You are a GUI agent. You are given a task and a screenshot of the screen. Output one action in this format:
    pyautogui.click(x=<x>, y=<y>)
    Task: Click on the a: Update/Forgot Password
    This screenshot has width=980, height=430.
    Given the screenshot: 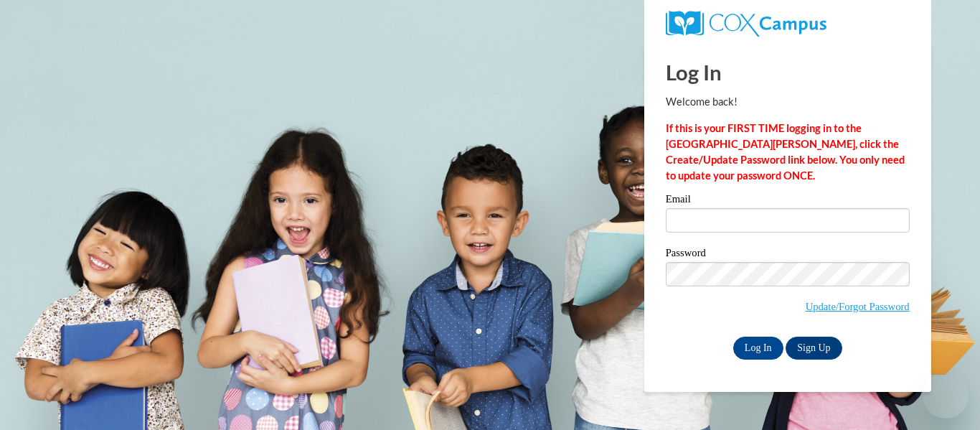 What is the action you would take?
    pyautogui.click(x=857, y=306)
    